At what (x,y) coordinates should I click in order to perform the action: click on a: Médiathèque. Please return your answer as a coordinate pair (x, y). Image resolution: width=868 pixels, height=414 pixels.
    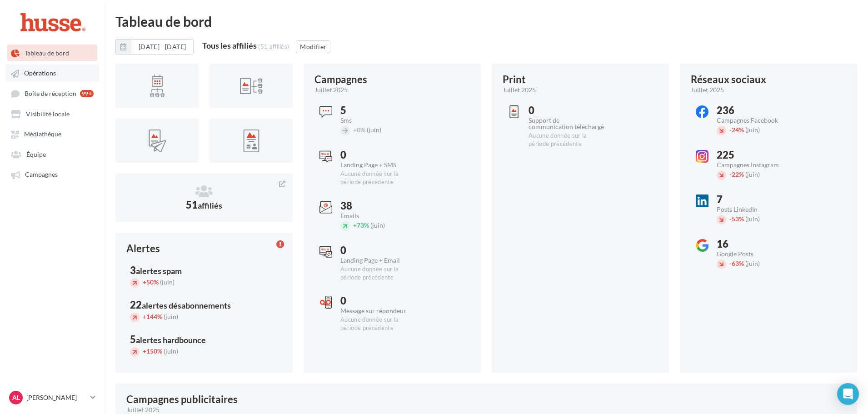
    Looking at the image, I should click on (52, 134).